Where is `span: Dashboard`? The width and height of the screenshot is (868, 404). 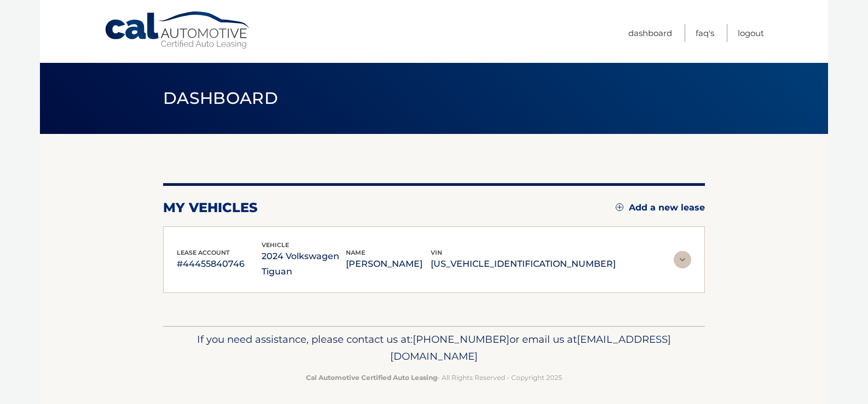 span: Dashboard is located at coordinates (221, 98).